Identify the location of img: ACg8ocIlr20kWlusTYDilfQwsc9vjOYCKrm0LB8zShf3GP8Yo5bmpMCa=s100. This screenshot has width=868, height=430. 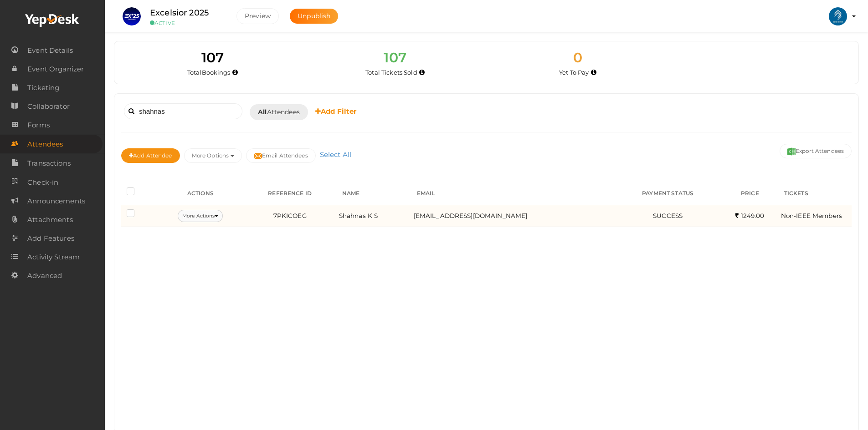
(838, 16).